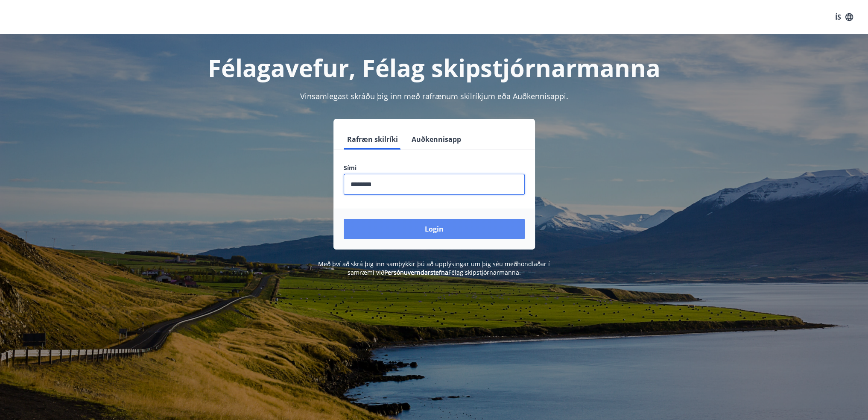  What do you see at coordinates (417, 272) in the screenshot?
I see `a: Persónuverndarstefna` at bounding box center [417, 272].